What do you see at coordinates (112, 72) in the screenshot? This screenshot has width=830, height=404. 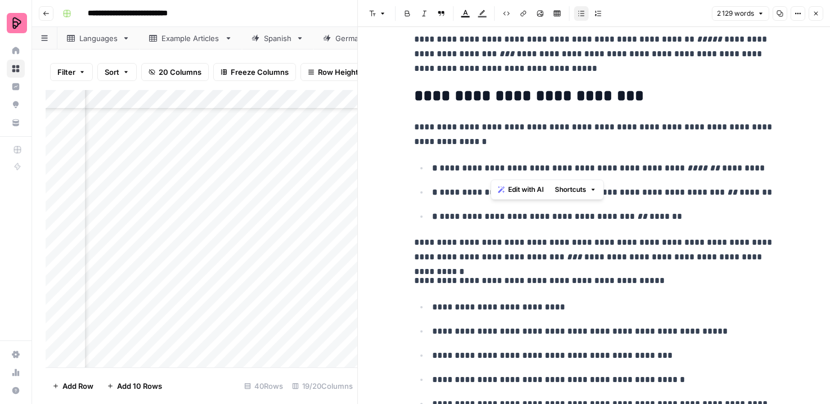 I see `span: Sort` at bounding box center [112, 72].